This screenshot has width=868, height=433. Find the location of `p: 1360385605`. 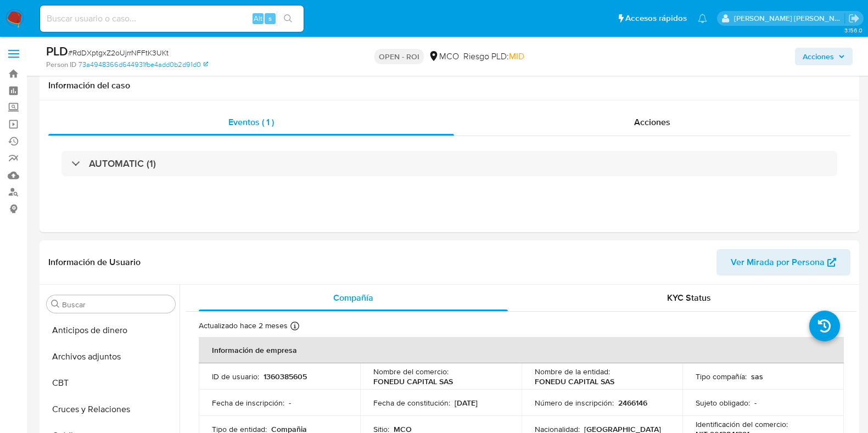

p: 1360385605 is located at coordinates (285, 377).